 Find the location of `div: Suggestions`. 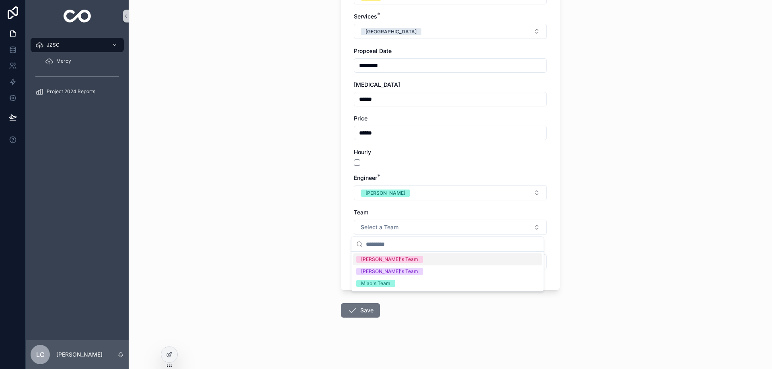

div: Suggestions is located at coordinates (447, 272).